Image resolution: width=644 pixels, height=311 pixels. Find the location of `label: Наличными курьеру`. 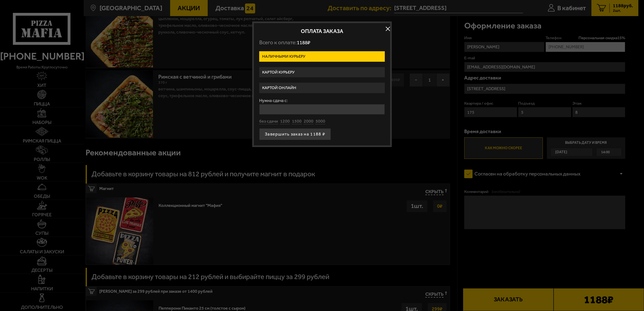

label: Наличными курьеру is located at coordinates (322, 56).